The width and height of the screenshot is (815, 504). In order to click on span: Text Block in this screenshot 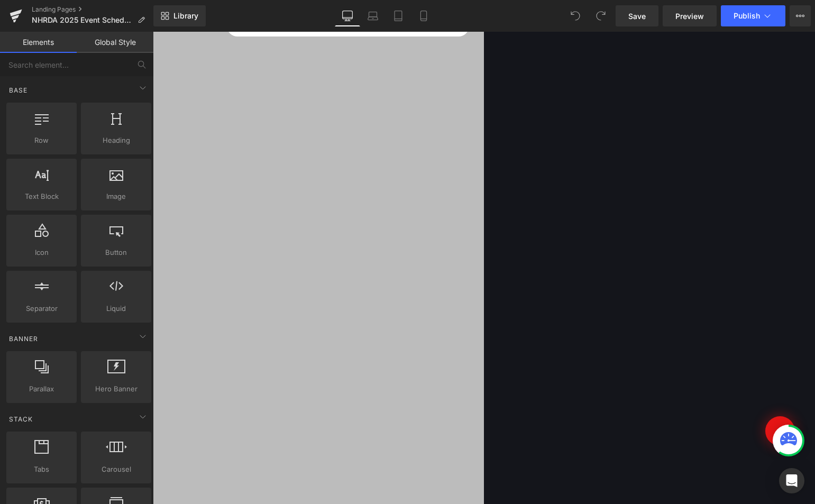, I will do `click(42, 196)`.